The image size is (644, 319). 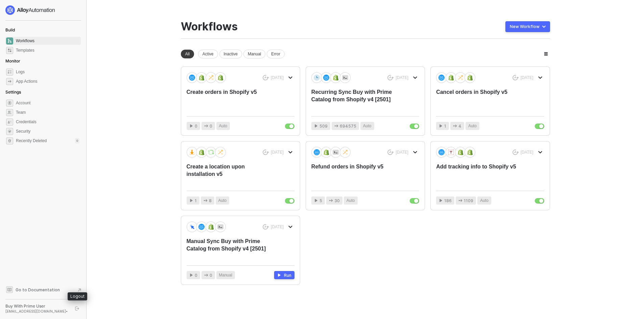 What do you see at coordinates (77, 309) in the screenshot?
I see `span: logout` at bounding box center [77, 309].